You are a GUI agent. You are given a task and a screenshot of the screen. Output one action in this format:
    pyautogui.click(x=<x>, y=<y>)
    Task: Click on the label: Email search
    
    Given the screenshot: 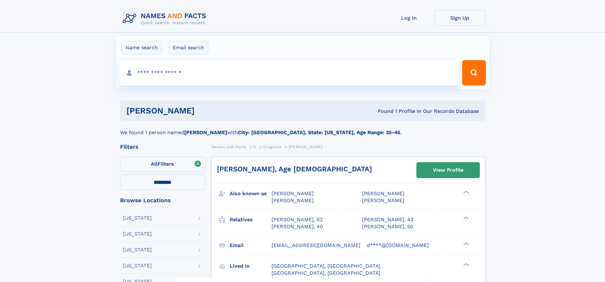 What is the action you would take?
    pyautogui.click(x=188, y=48)
    